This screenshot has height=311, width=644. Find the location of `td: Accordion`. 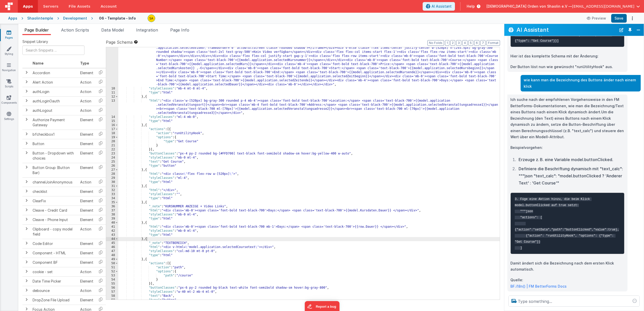

td: Accordion is located at coordinates (54, 73).